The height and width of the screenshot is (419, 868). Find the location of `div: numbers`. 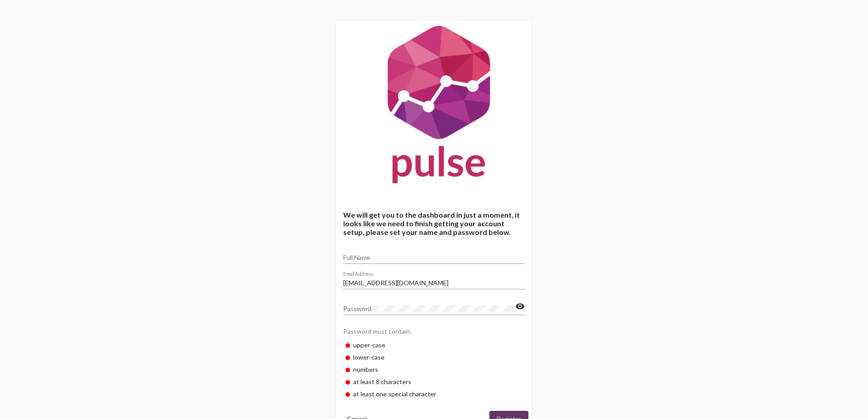

div: numbers is located at coordinates (434, 369).